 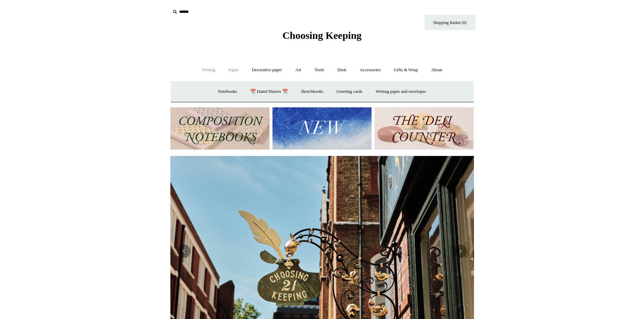 What do you see at coordinates (227, 91) in the screenshot?
I see `a: Notebooks` at bounding box center [227, 91].